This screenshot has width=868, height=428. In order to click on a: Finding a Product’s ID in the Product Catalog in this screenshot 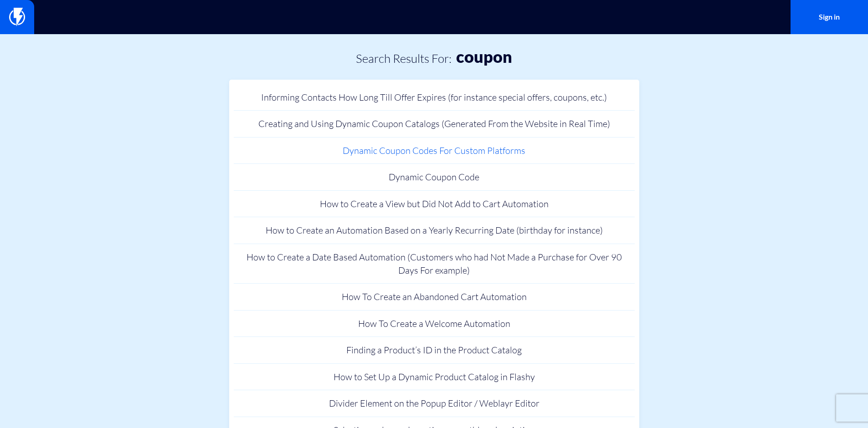, I will do `click(434, 350)`.